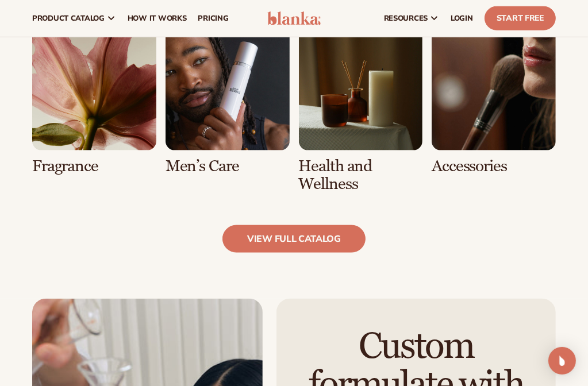 This screenshot has width=588, height=386. I want to click on h3: Fragrance, so click(94, 166).